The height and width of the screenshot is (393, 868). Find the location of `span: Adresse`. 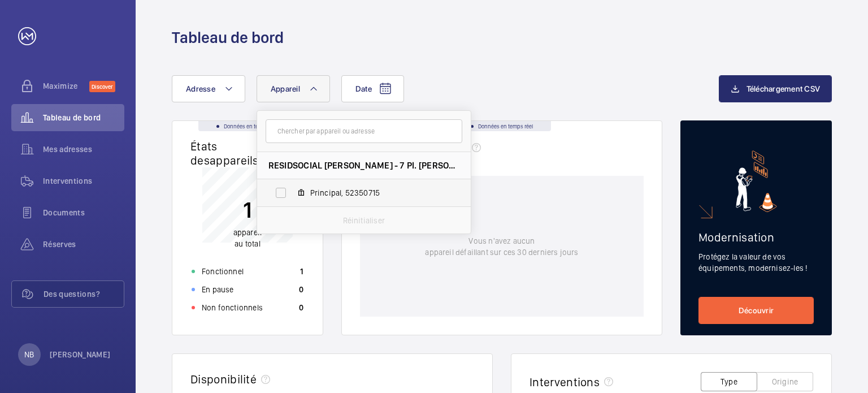

span: Adresse is located at coordinates (200, 89).